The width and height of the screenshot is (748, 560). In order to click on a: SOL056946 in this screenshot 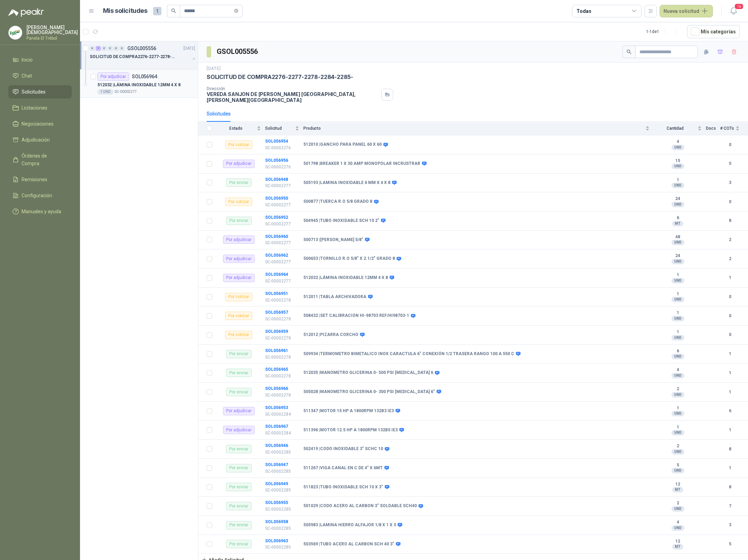, I will do `click(276, 446)`.